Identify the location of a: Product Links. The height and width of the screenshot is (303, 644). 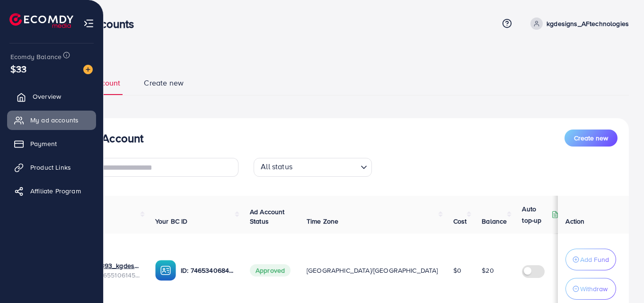
(52, 167).